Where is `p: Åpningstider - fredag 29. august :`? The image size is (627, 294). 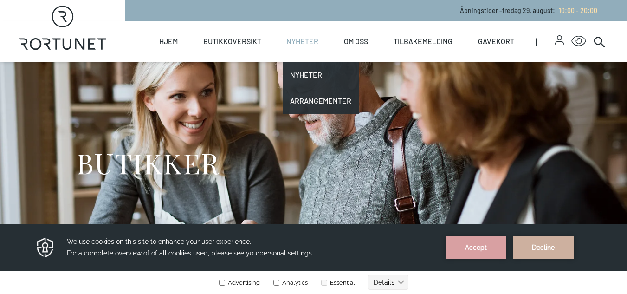
p: Åpningstider - fredag 29. august : is located at coordinates (529, 10).